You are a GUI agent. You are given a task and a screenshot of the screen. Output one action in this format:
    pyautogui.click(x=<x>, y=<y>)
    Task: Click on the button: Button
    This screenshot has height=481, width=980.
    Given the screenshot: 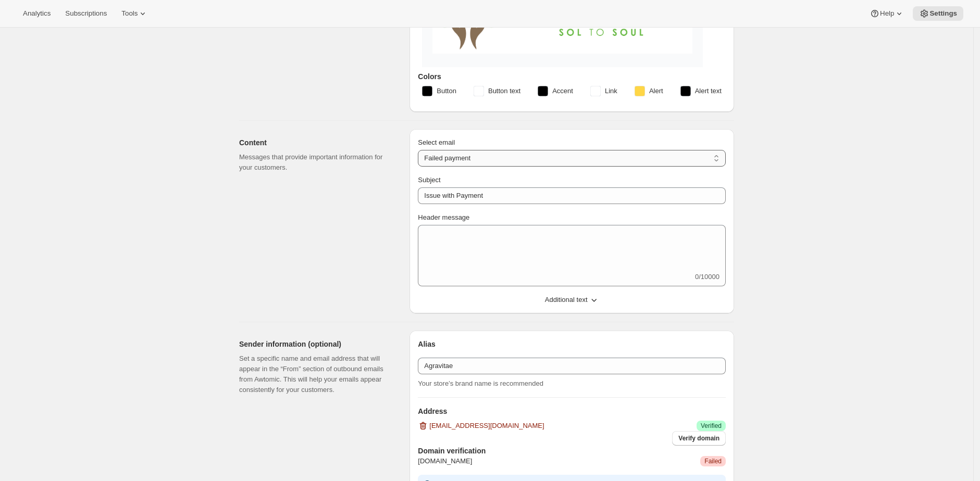 What is the action you would take?
    pyautogui.click(x=439, y=91)
    